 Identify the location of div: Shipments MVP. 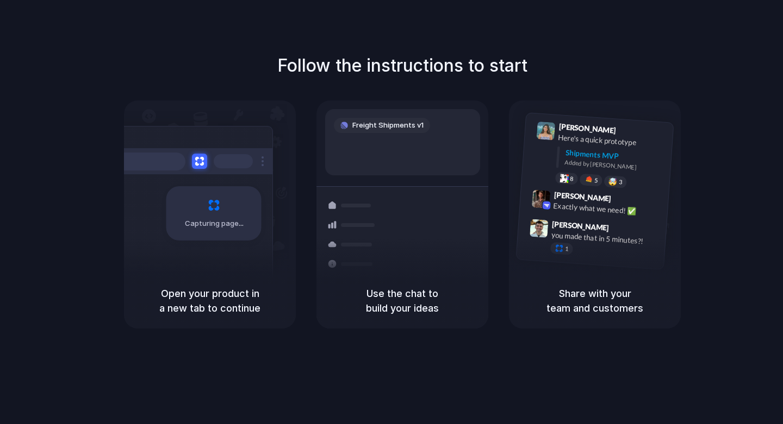
(615, 156).